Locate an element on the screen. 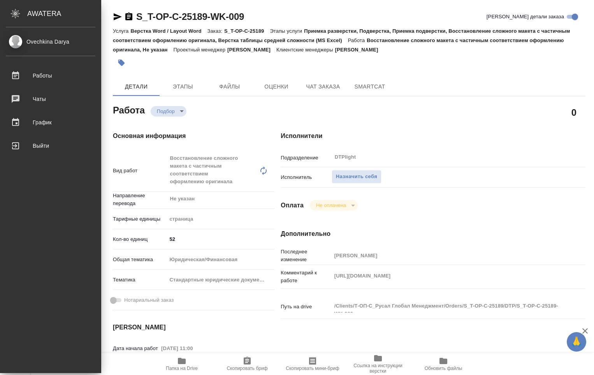  div: Юридическая/Финансовая is located at coordinates (220, 259).